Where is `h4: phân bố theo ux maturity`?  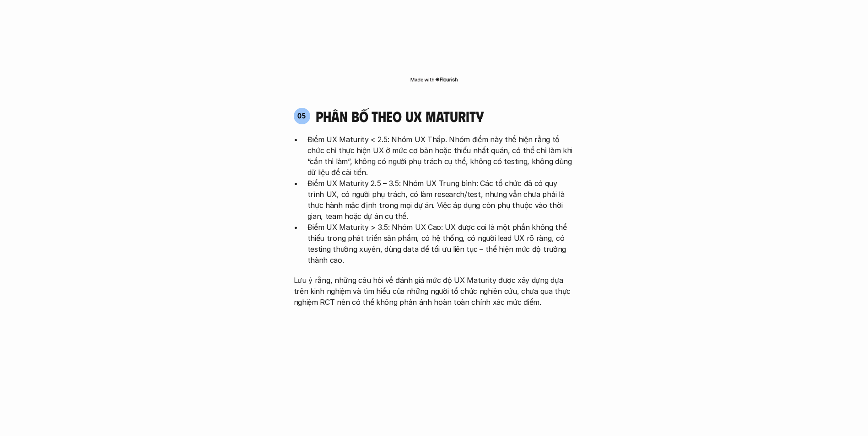 h4: phân bố theo ux maturity is located at coordinates (400, 116).